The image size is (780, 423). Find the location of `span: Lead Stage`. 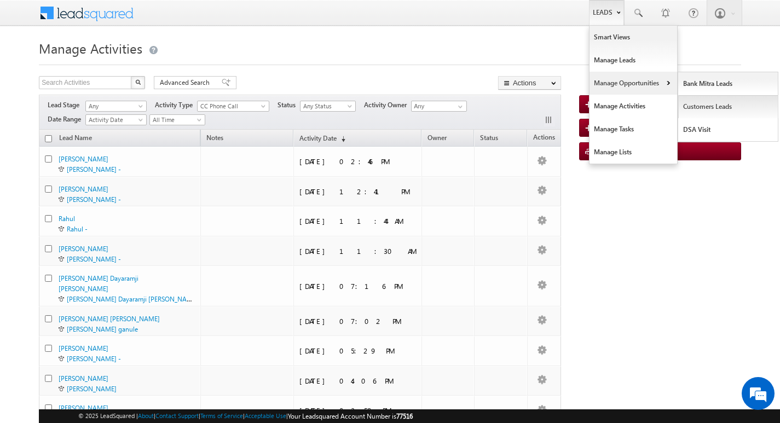

span: Lead Stage is located at coordinates (66, 105).